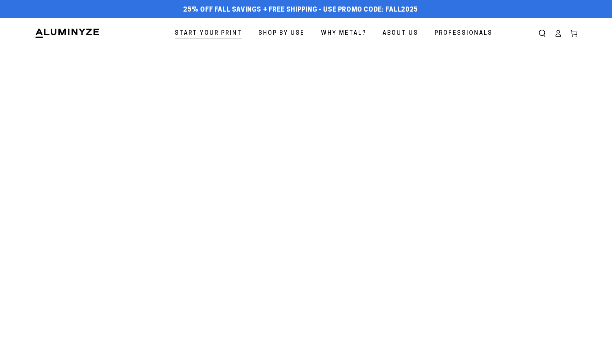 Image resolution: width=612 pixels, height=364 pixels. Describe the element at coordinates (67, 34) in the screenshot. I see `img: Aluminyze` at that location.